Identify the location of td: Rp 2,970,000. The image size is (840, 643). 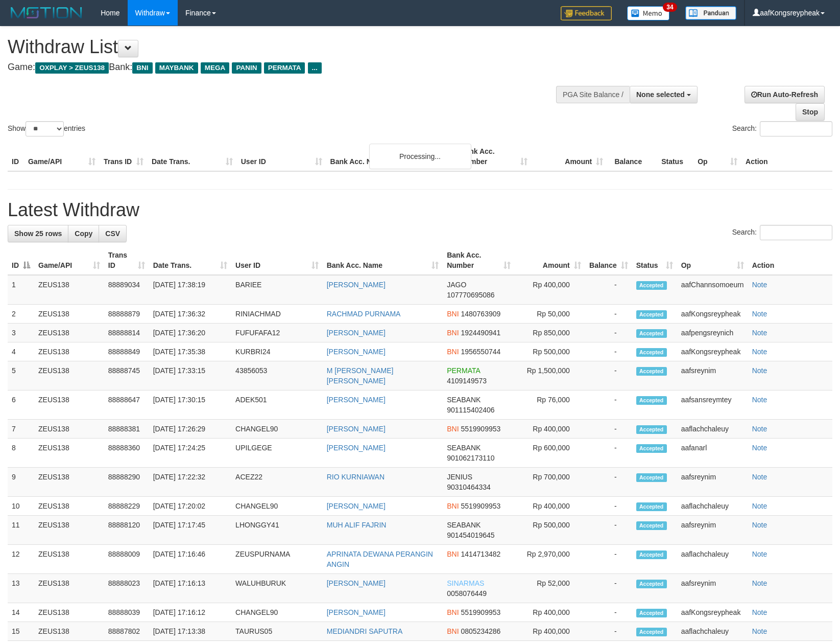
(550, 559).